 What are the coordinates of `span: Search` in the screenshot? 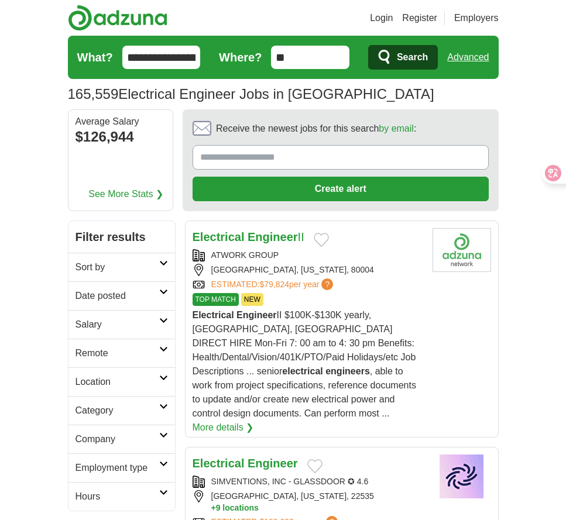 It's located at (412, 57).